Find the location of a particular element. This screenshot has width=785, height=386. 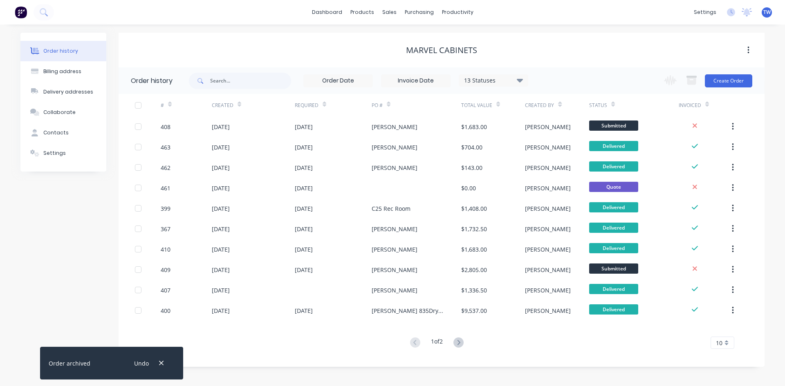

div: 367 is located at coordinates (166, 229).